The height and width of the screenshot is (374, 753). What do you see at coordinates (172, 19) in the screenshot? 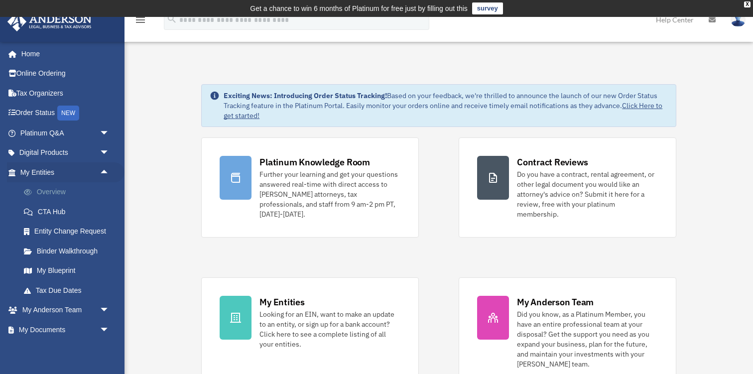
I see `i: search` at bounding box center [172, 19].